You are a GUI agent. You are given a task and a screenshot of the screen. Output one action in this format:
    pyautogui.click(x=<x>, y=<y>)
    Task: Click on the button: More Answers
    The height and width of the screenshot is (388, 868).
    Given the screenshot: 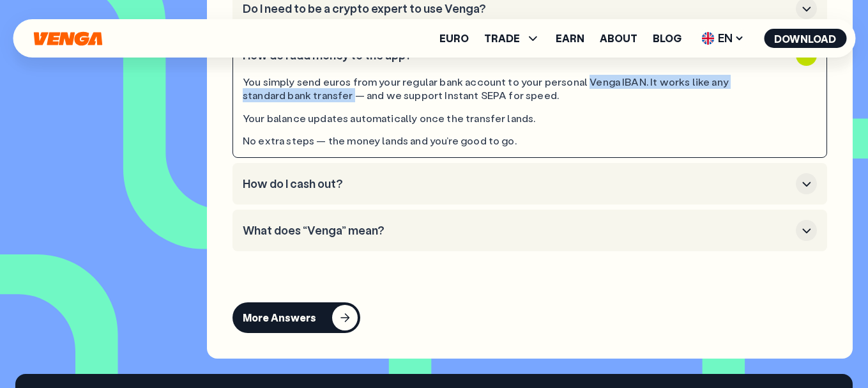 What is the action you would take?
    pyautogui.click(x=296, y=317)
    